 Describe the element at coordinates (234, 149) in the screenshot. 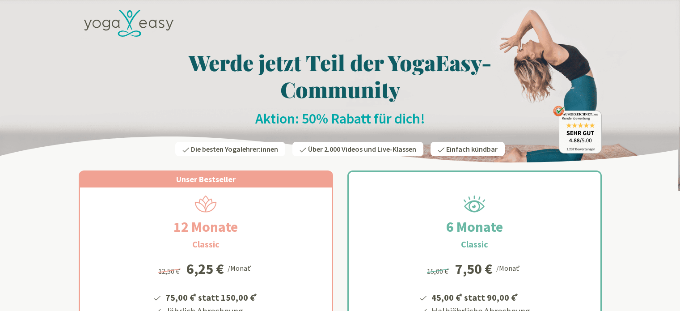

I see `span: Die besten Yogalehrer:innen` at that location.